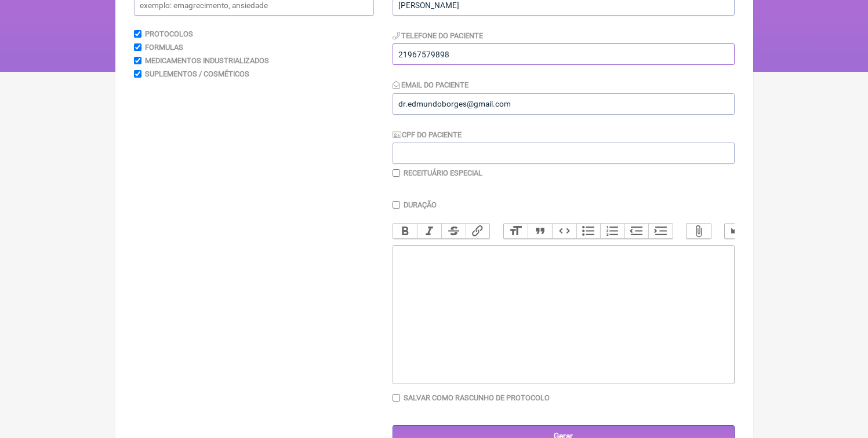  I want to click on label: Suplementos / Cosméticos, so click(197, 73).